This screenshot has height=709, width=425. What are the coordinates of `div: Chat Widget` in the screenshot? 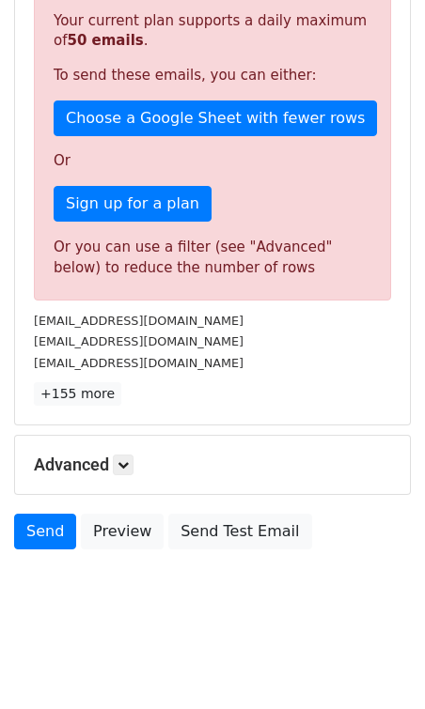 It's located at (378, 664).